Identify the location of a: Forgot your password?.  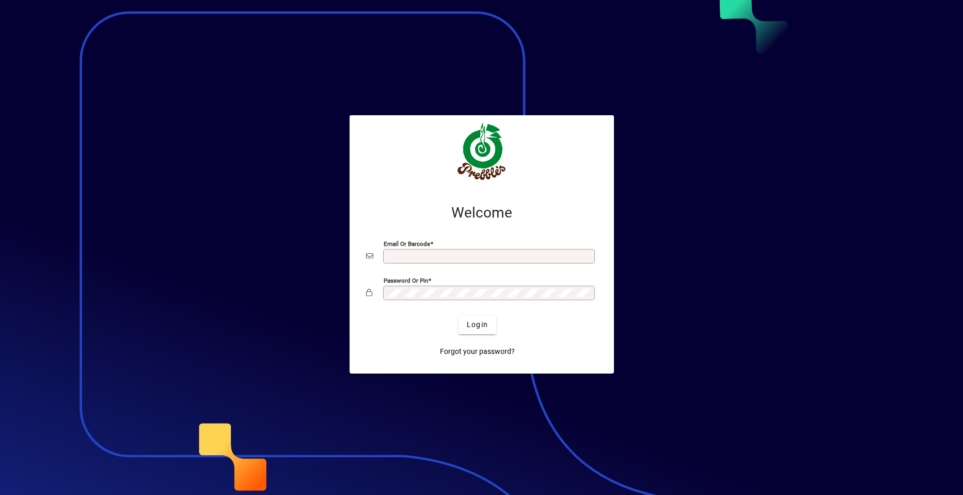
(477, 352).